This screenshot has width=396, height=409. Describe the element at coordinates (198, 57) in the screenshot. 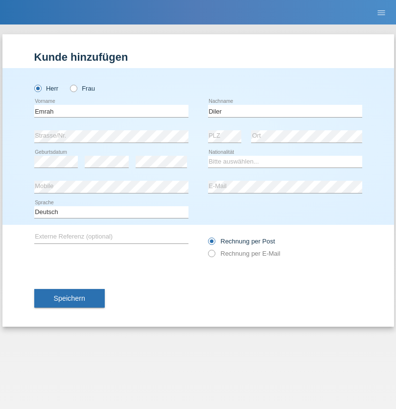

I see `h1: Kunde hinzufügen` at that location.